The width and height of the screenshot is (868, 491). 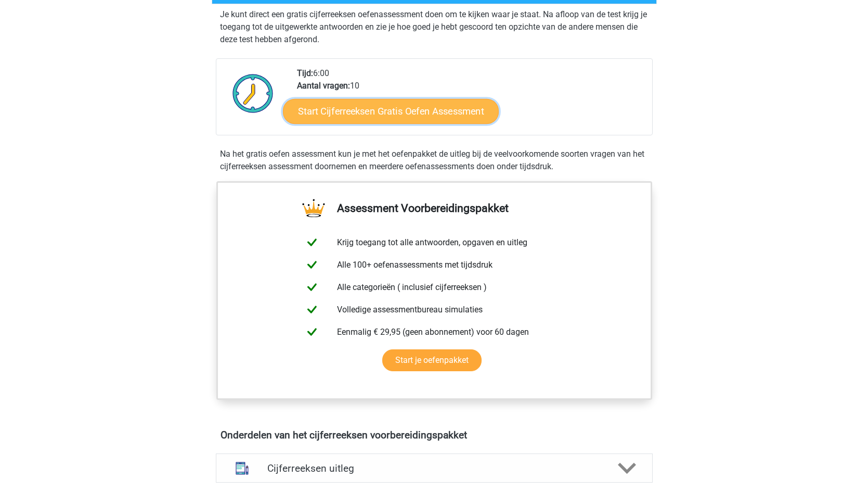 What do you see at coordinates (434, 27) in the screenshot?
I see `p: Je kunt direct een gratis cijferreeksen oefenassessment doen om te kijken waar je staat. Na afloo...` at bounding box center [434, 27].